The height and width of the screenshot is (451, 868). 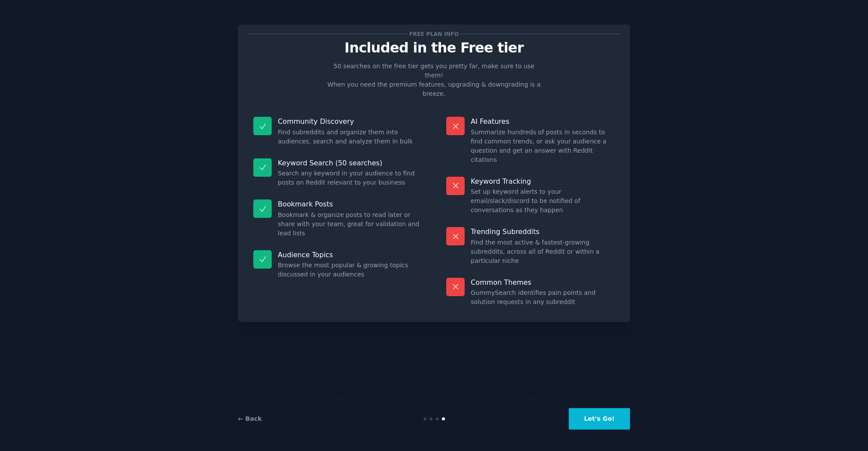 What do you see at coordinates (434, 33) in the screenshot?
I see `span: Free plan info` at bounding box center [434, 33].